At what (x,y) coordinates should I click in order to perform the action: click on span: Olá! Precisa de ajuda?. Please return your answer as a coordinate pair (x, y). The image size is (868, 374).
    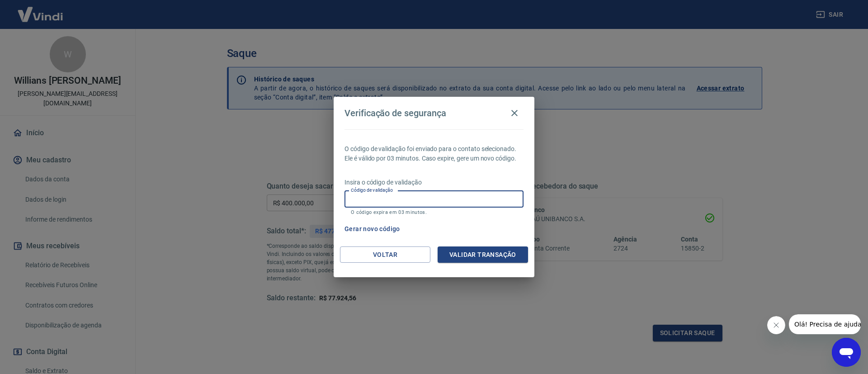
    Looking at the image, I should click on (40, 10).